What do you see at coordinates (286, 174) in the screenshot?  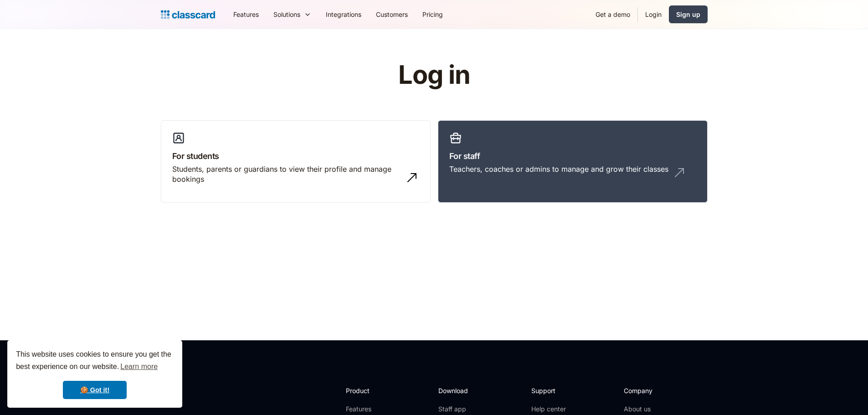 I see `div: Students, parents or guardians to view their profile and manage bookings` at bounding box center [286, 174].